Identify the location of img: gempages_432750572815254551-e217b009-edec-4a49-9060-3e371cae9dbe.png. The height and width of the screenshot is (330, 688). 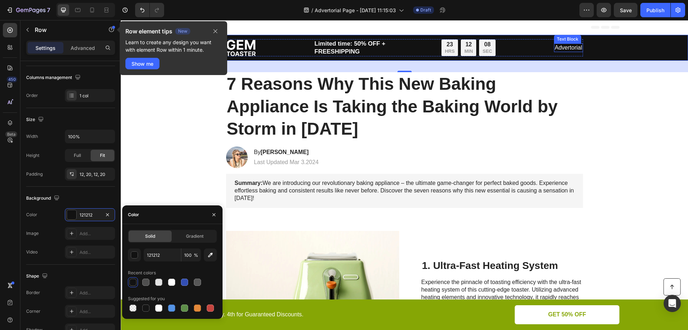
(120, 28).